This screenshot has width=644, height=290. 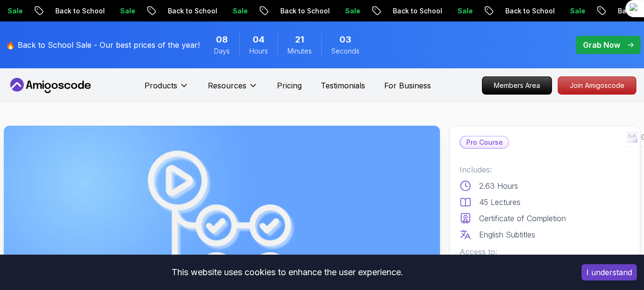 I want to click on p: 2.63 Hours, so click(x=499, y=186).